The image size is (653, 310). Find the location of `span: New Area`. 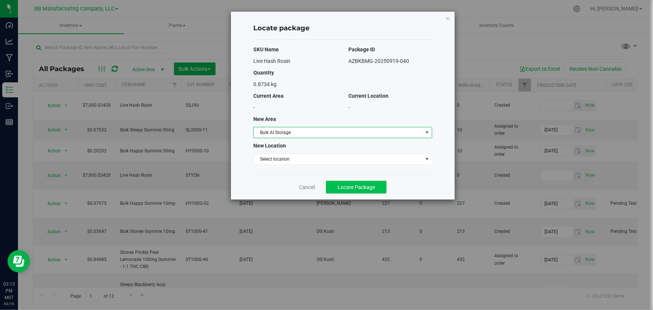

span: New Area is located at coordinates (264, 119).